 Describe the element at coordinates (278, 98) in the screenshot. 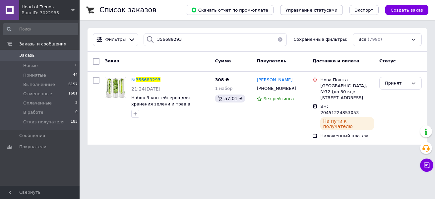

I see `span: Без рейтинга` at that location.